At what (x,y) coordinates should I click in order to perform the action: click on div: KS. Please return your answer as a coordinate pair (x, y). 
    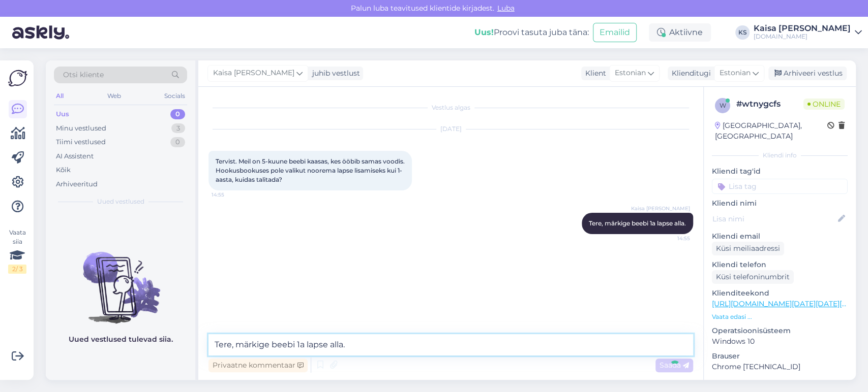
    Looking at the image, I should click on (742, 32).